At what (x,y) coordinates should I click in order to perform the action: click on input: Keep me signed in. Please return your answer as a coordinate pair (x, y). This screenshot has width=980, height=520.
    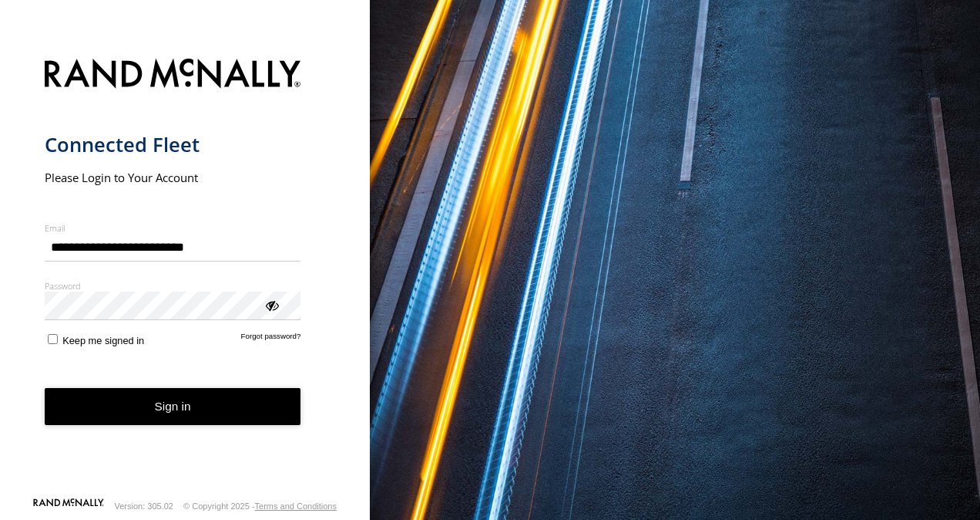
    Looking at the image, I should click on (52, 338).